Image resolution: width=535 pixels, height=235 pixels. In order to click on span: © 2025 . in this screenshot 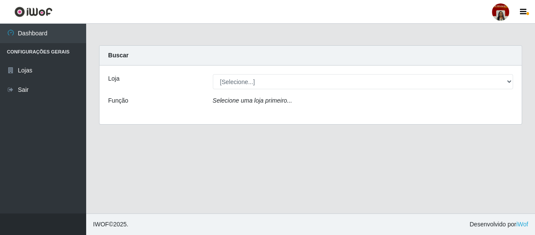, I will do `click(111, 224)`.